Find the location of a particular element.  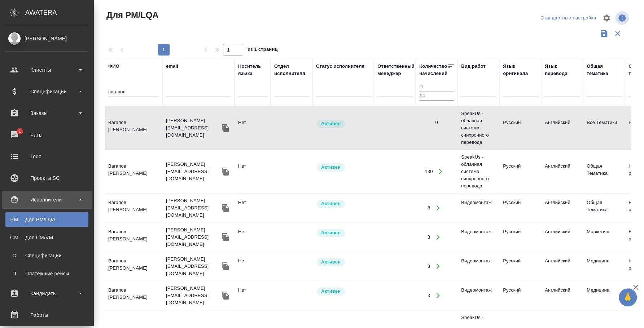

div: 0 is located at coordinates (436, 123).